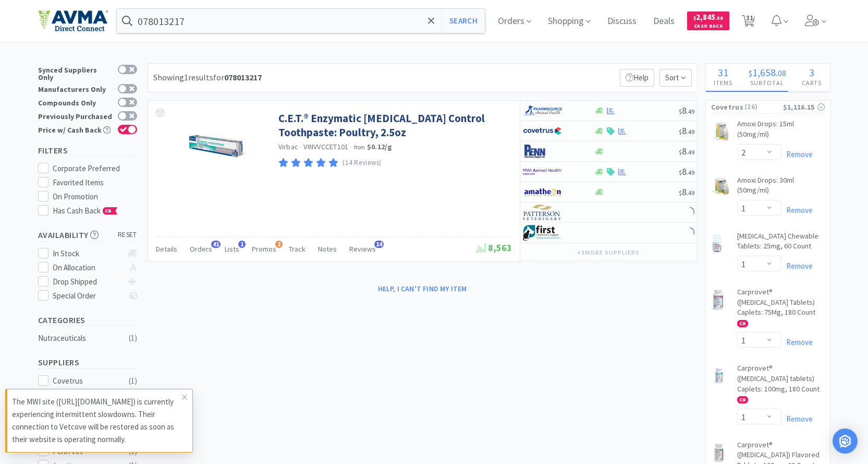  What do you see at coordinates (542, 131) in the screenshot?
I see `img: 77fca1acd8b6420a9015268ca798ef17_1.png` at bounding box center [542, 131].